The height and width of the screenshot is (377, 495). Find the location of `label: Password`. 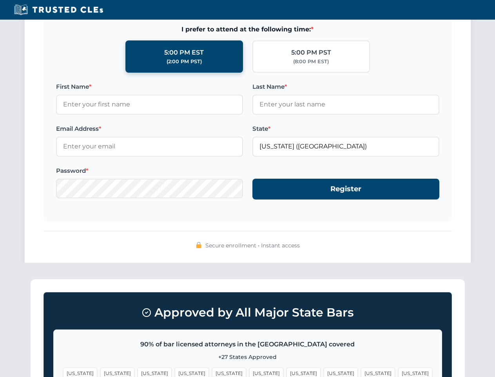

label: Password is located at coordinates (149, 171).